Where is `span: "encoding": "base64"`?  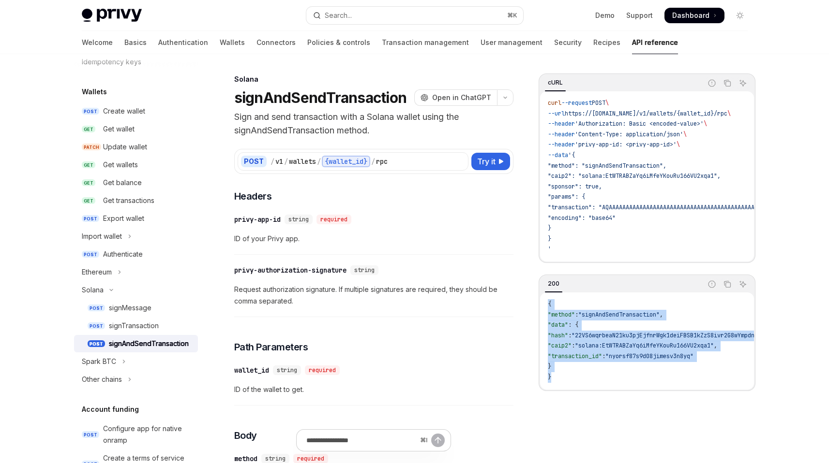 span: "encoding": "base64" is located at coordinates (581, 218).